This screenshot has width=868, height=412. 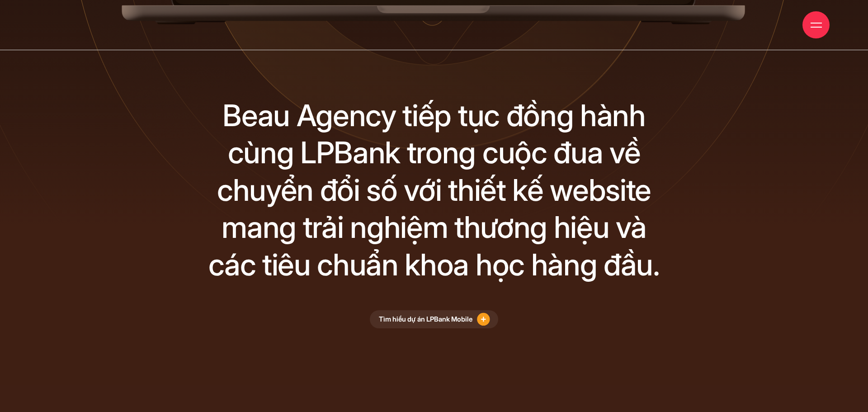 I want to click on div: hành, so click(x=613, y=115).